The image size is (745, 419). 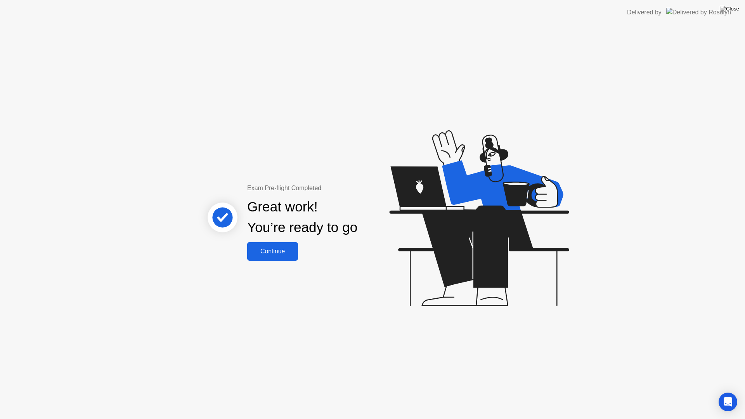 I want to click on img: Delivered by Rosalyn, so click(x=699, y=12).